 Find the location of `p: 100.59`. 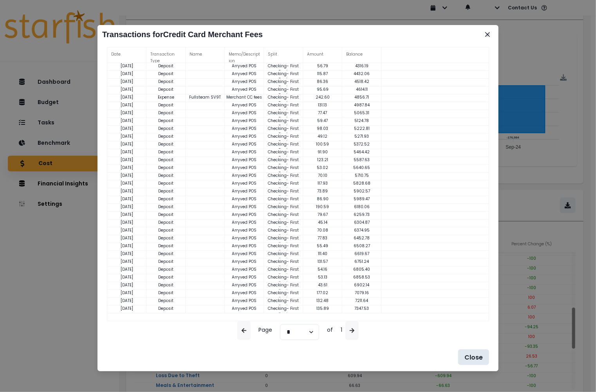

p: 100.59 is located at coordinates (323, 144).